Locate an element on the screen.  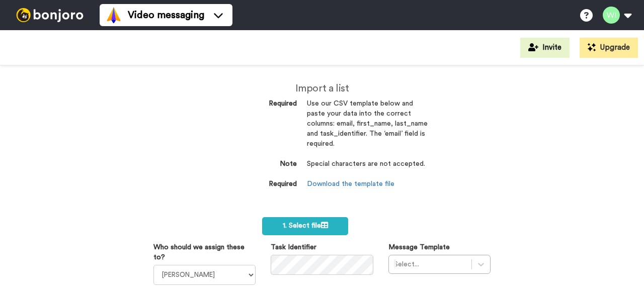
button: Invite is located at coordinates (545, 48).